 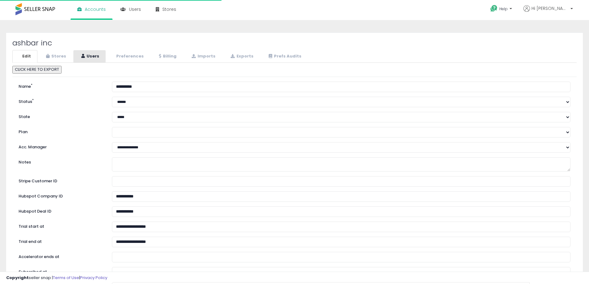 I want to click on a: Privacy Policy, so click(x=94, y=278).